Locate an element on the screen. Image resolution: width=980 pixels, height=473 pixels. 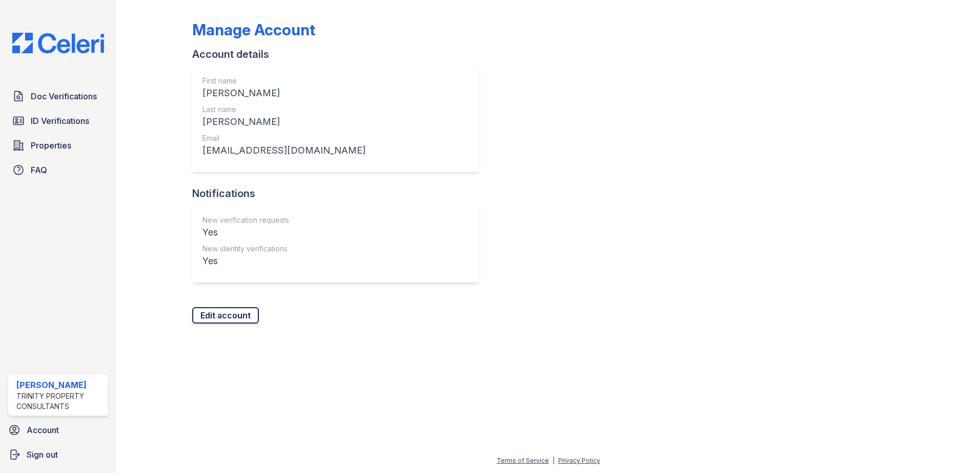
span: Doc Verifications is located at coordinates (64, 96).